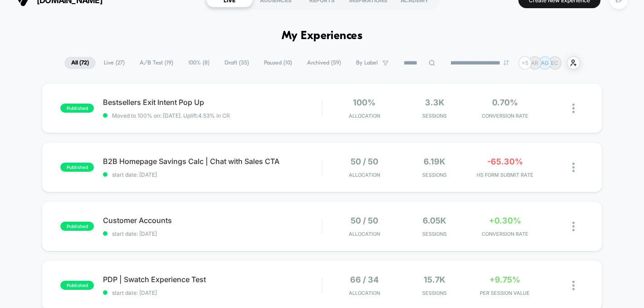 The height and width of the screenshot is (308, 644). What do you see at coordinates (114, 63) in the screenshot?
I see `span: Live ( 27 )` at bounding box center [114, 63].